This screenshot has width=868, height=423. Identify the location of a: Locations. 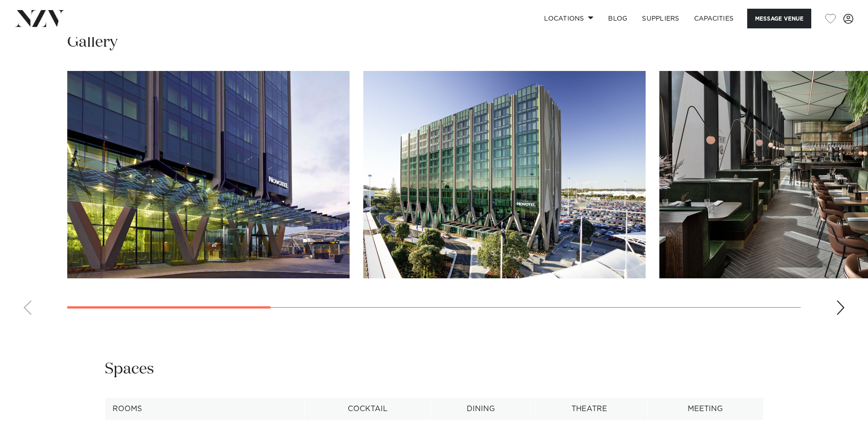
(569, 18).